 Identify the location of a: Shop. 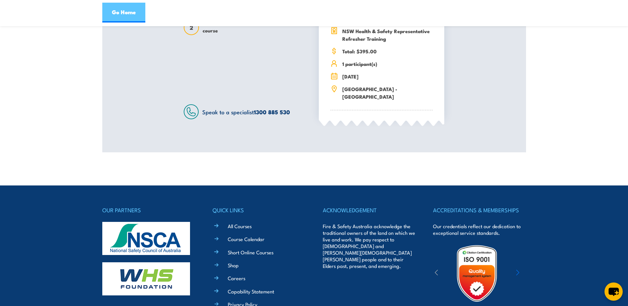
(233, 265).